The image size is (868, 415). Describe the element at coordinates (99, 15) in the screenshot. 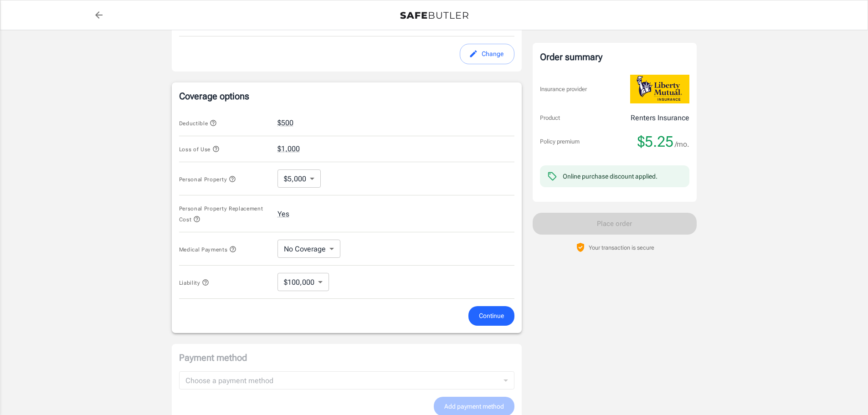

I see `a: back to quotes` at that location.